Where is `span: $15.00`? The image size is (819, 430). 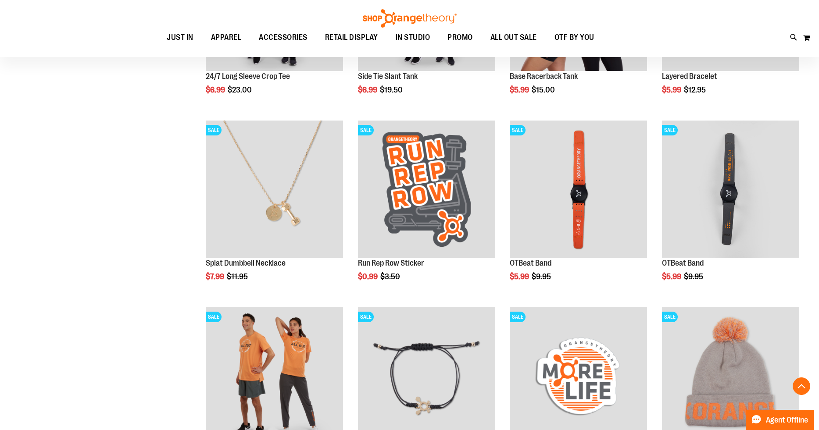
span: $15.00 is located at coordinates (544, 90).